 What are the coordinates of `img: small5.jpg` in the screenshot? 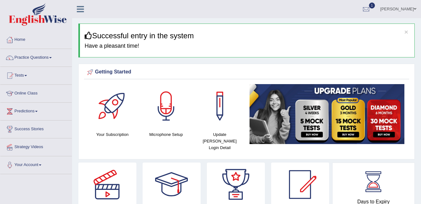 It's located at (327, 114).